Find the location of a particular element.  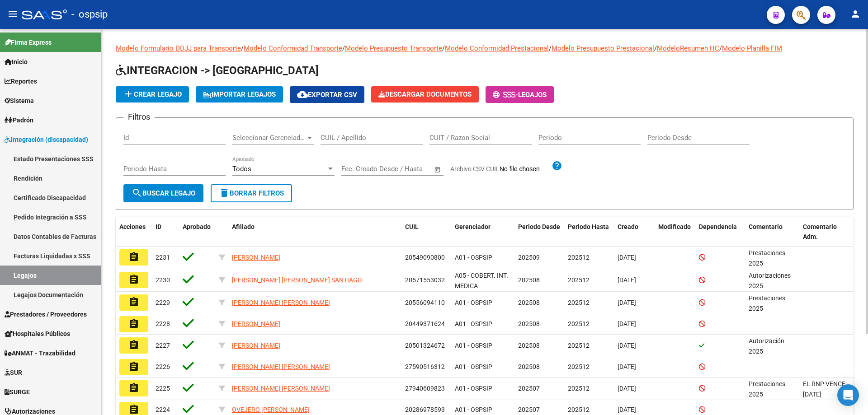

span: Periodo Desde is located at coordinates (539, 227).